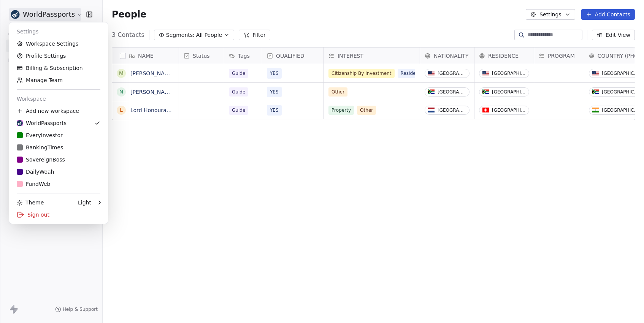  What do you see at coordinates (59, 32) in the screenshot?
I see `div: Settings` at bounding box center [59, 32].